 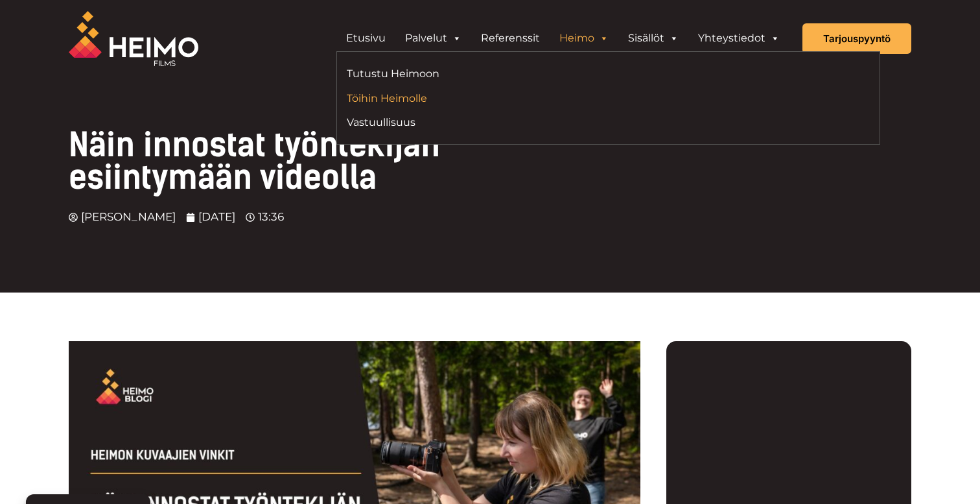 I want to click on div: Tarjouspyyntö, so click(x=858, y=39).